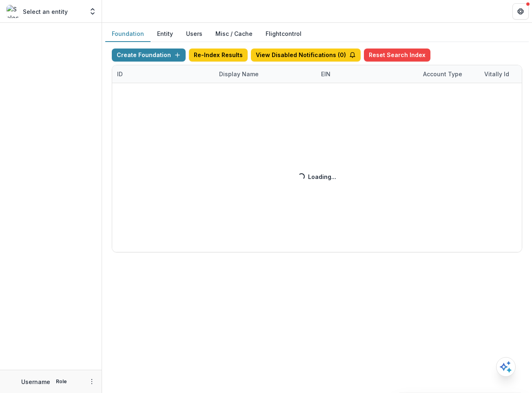 The image size is (532, 393). I want to click on a: Flightcontrol, so click(283, 34).